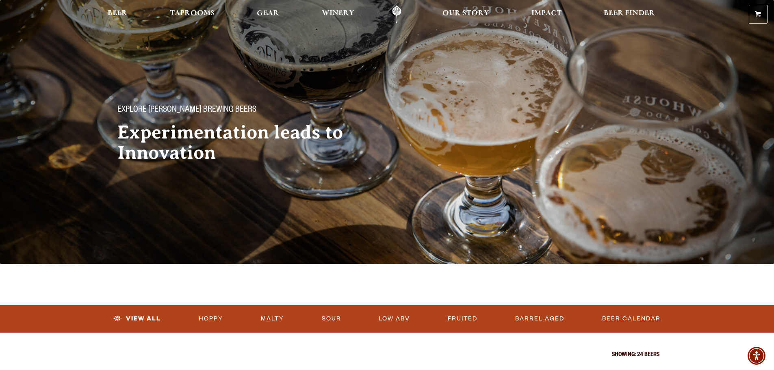  Describe the element at coordinates (387, 355) in the screenshot. I see `p: Showing: 24 Beers` at that location.